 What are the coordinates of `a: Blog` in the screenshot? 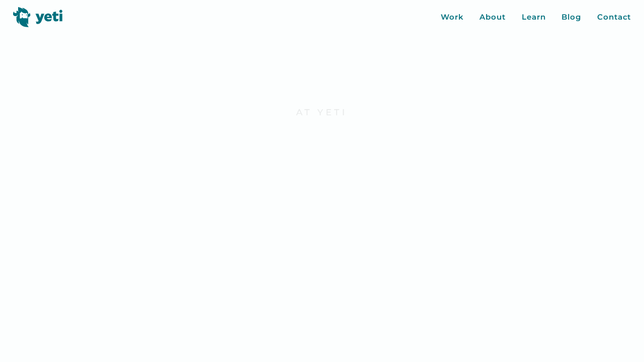 It's located at (571, 17).